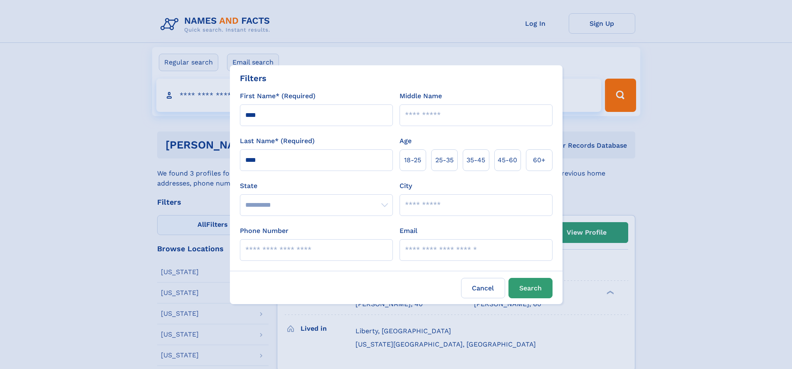  What do you see at coordinates (253, 78) in the screenshot?
I see `div: Filters` at bounding box center [253, 78].